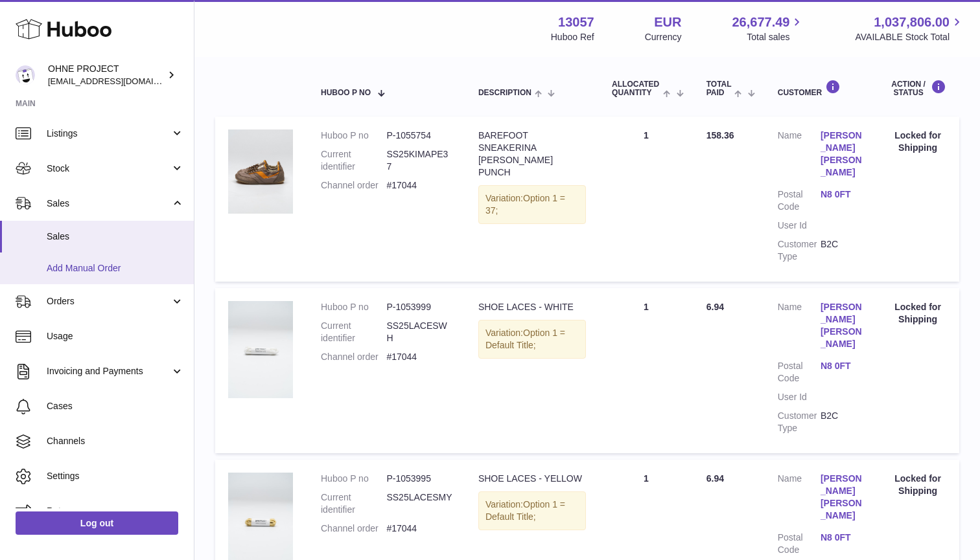  I want to click on span: Orders, so click(108, 301).